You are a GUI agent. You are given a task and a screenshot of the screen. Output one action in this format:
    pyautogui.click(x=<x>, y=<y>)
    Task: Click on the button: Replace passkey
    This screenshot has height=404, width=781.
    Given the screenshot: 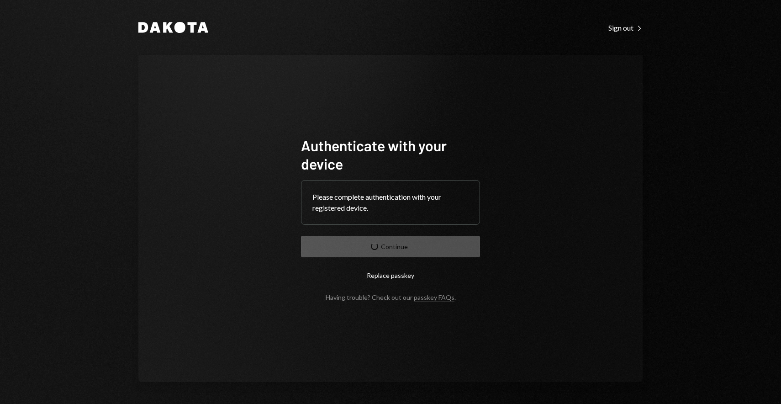 What is the action you would take?
    pyautogui.click(x=391, y=275)
    